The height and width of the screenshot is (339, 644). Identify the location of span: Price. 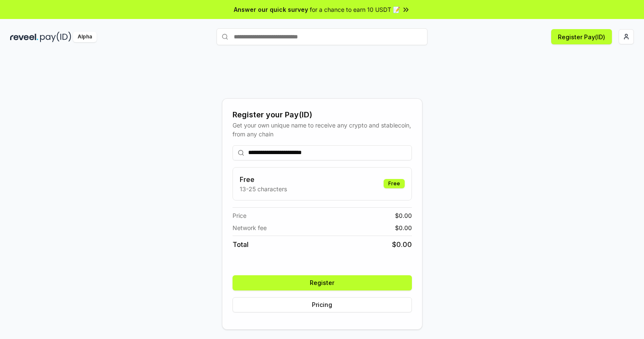
(239, 215).